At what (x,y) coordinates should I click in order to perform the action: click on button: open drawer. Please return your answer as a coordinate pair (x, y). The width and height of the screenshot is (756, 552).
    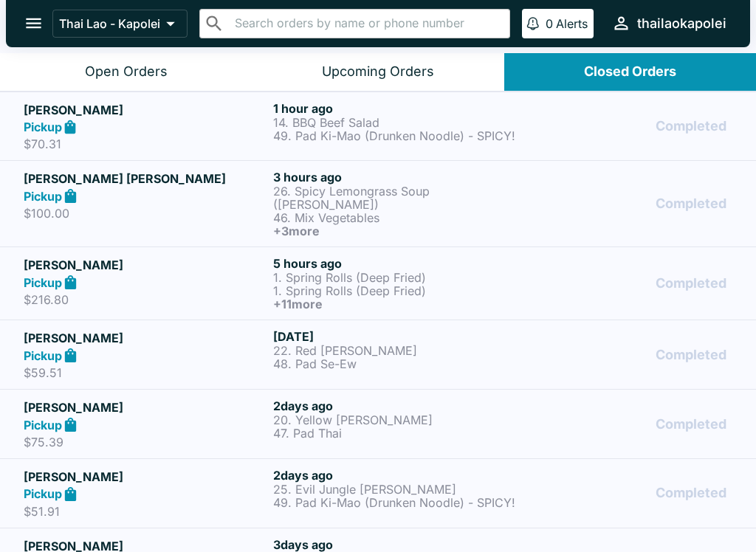
    Looking at the image, I should click on (33, 23).